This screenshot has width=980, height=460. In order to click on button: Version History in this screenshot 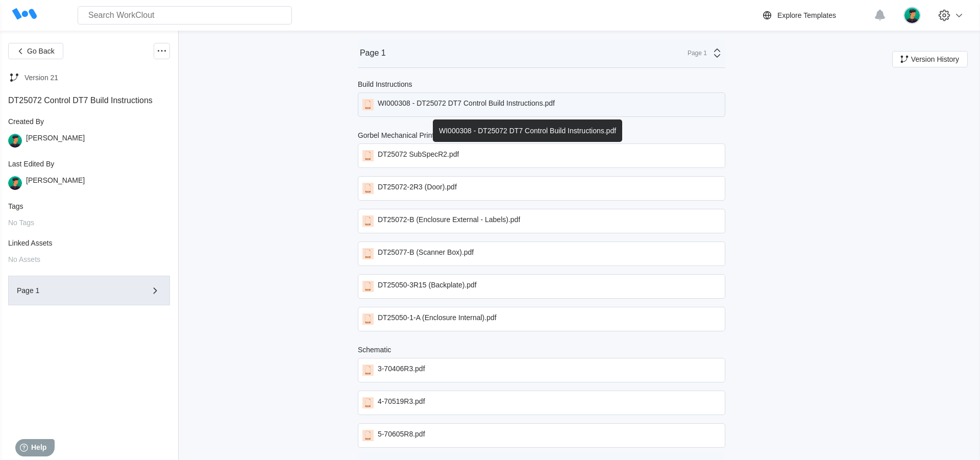, I will do `click(930, 59)`.